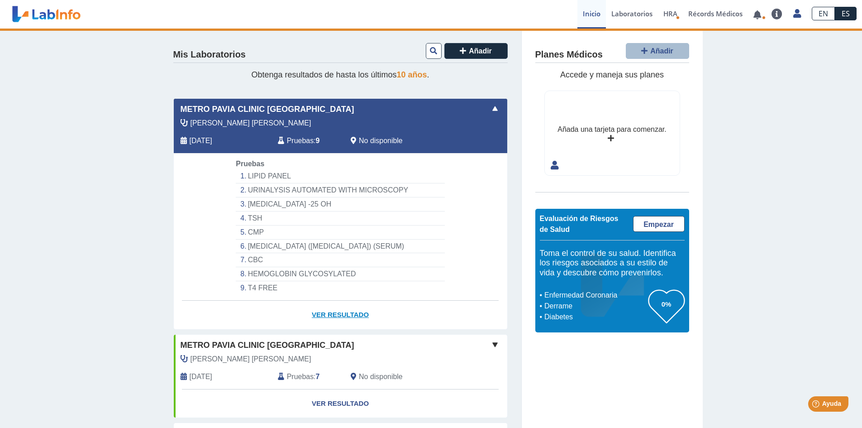 The width and height of the screenshot is (862, 428). I want to click on li: URINALYSIS AUTOMATED WITH MICROSCOPY, so click(340, 190).